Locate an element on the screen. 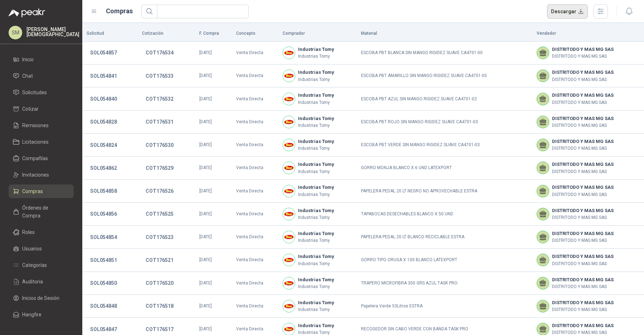 The height and width of the screenshot is (335, 644). a: Auditoria is located at coordinates (41, 281).